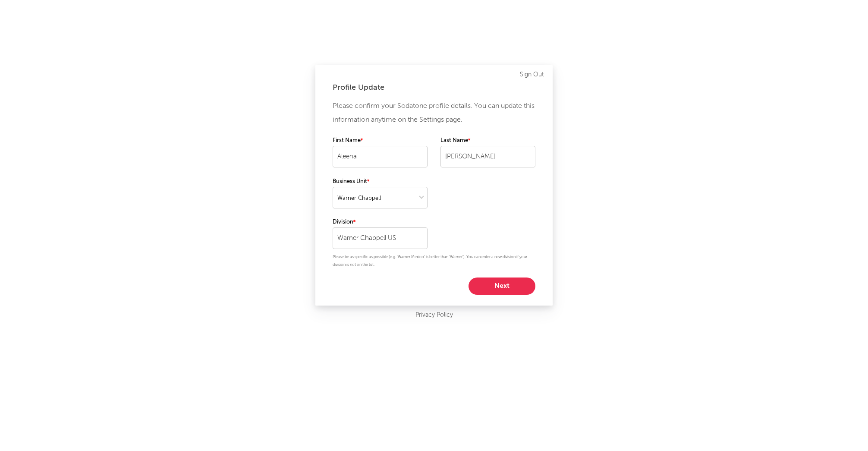 The image size is (868, 451). I want to click on button: Next, so click(502, 286).